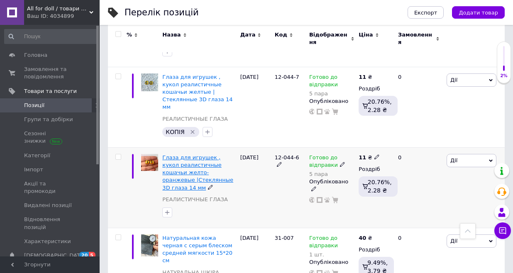 This screenshot has height=273, width=513. What do you see at coordinates (51, 37) in the screenshot?
I see `input: Пошук` at bounding box center [51, 37].